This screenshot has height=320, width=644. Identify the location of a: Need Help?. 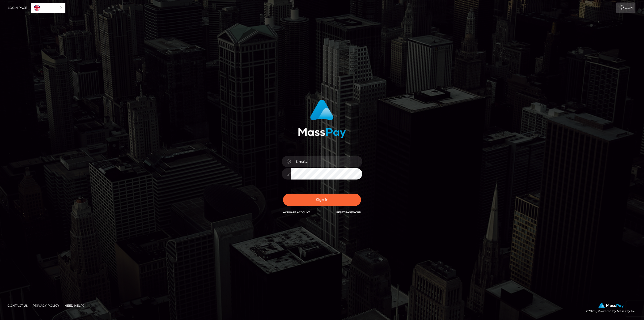
(75, 305).